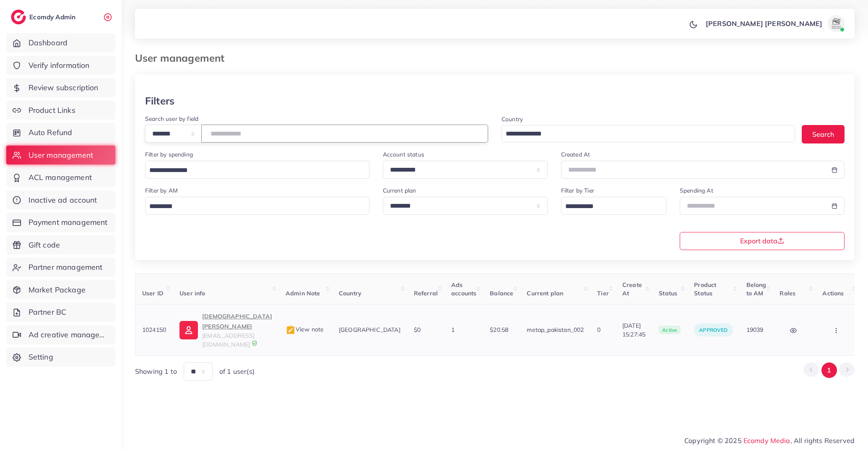  Describe the element at coordinates (153, 293) in the screenshot. I see `span: User ID` at that location.